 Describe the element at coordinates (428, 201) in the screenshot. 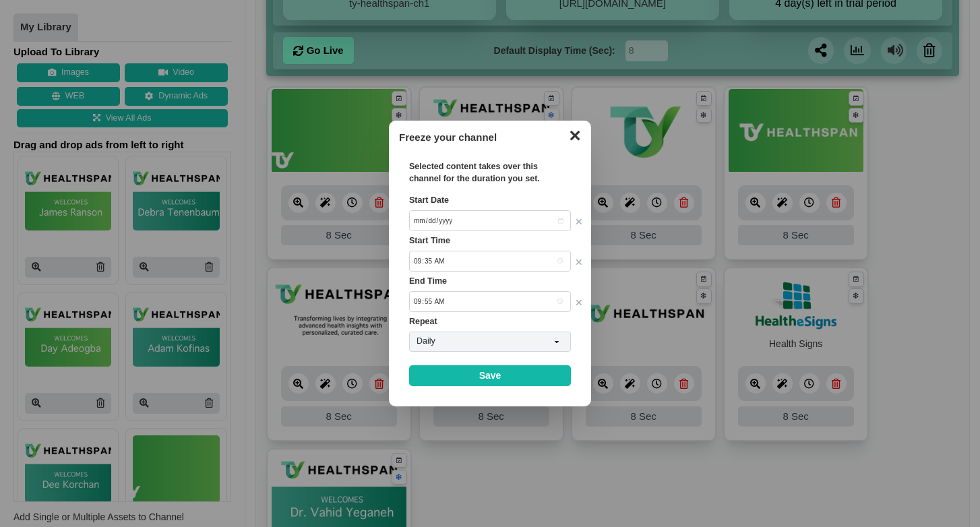

I see `label: Start Date` at that location.